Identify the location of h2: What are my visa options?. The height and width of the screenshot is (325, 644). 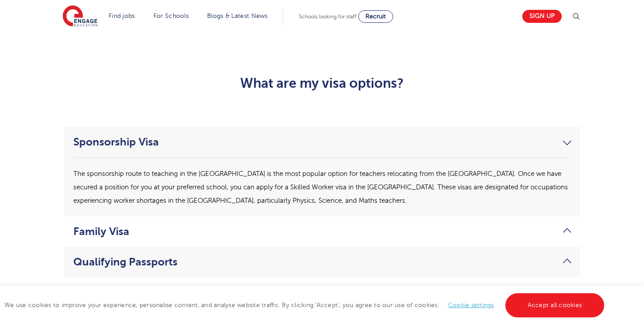
(322, 84).